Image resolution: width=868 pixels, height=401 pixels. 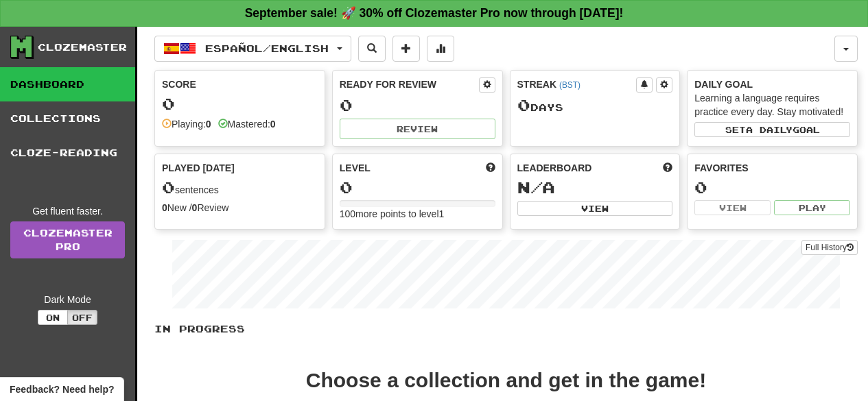 I want to click on button: On, so click(x=53, y=317).